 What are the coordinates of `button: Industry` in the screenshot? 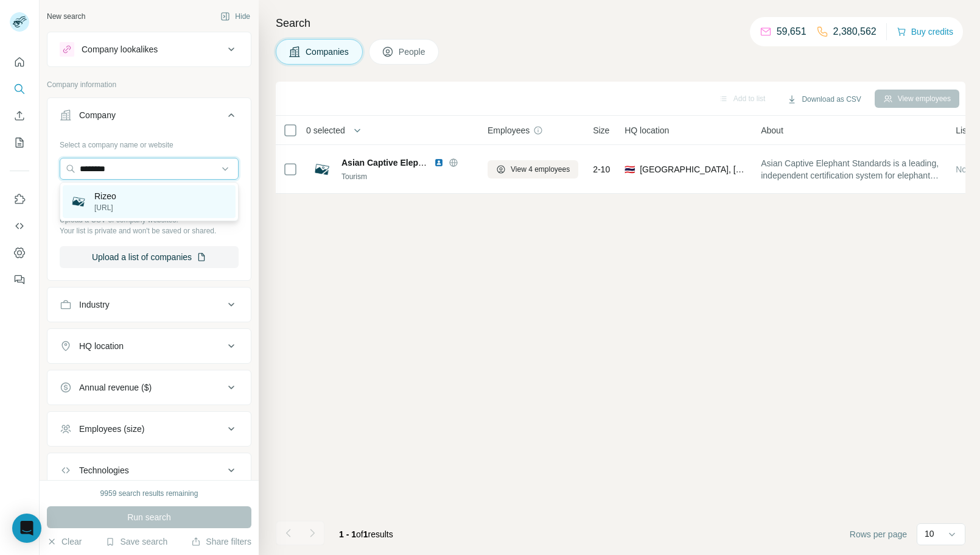 It's located at (149, 304).